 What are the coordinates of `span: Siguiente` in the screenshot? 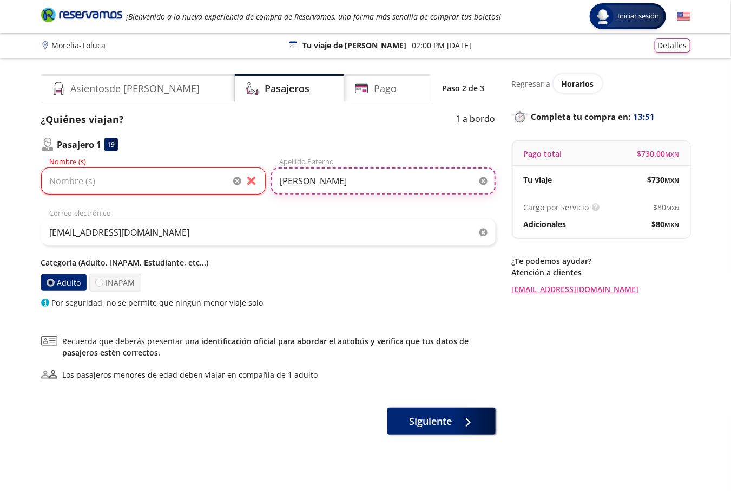 It's located at (430, 421).